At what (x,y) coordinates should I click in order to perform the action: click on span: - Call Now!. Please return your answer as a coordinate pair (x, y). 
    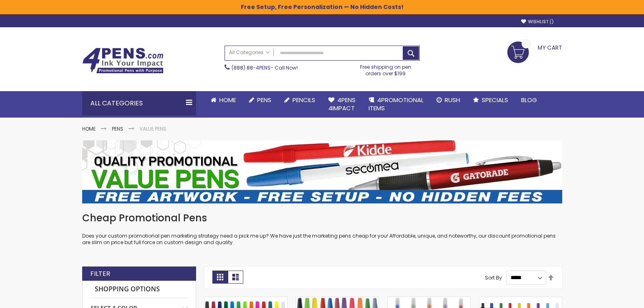
    Looking at the image, I should click on (264, 68).